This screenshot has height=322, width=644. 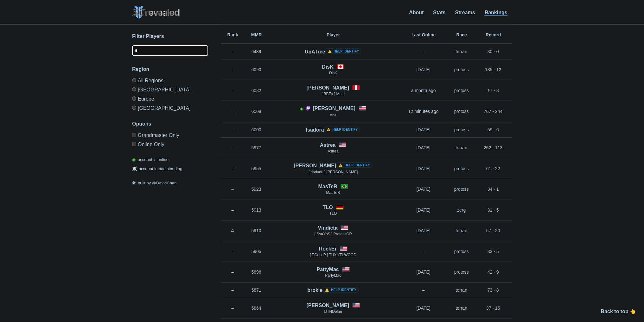 I want to click on span: [ SsaYnS ] ProtossOP, so click(x=333, y=234).